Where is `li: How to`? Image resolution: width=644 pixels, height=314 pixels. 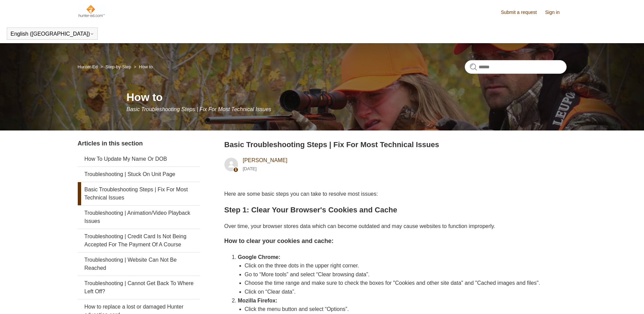
li: How to is located at coordinates (142, 67).